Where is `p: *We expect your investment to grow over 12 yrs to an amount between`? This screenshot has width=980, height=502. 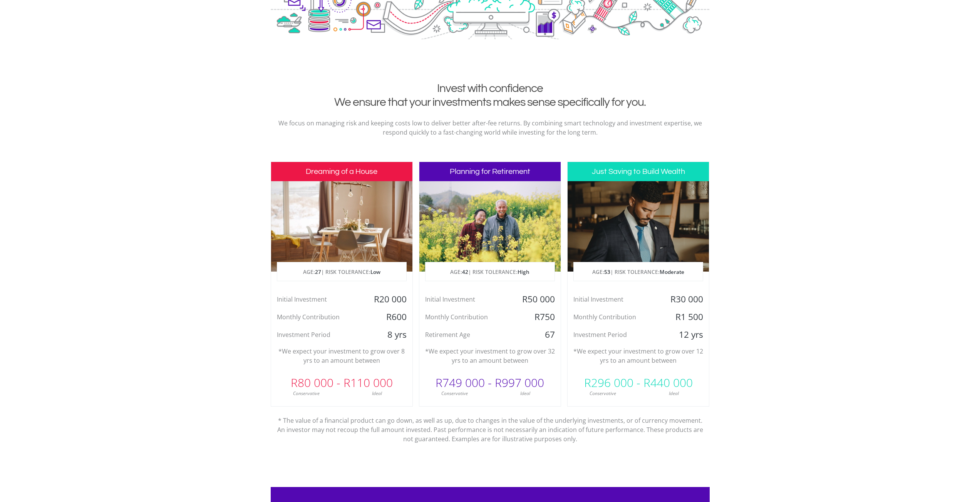 p: *We expect your investment to grow over 12 yrs to an amount between is located at coordinates (638, 355).